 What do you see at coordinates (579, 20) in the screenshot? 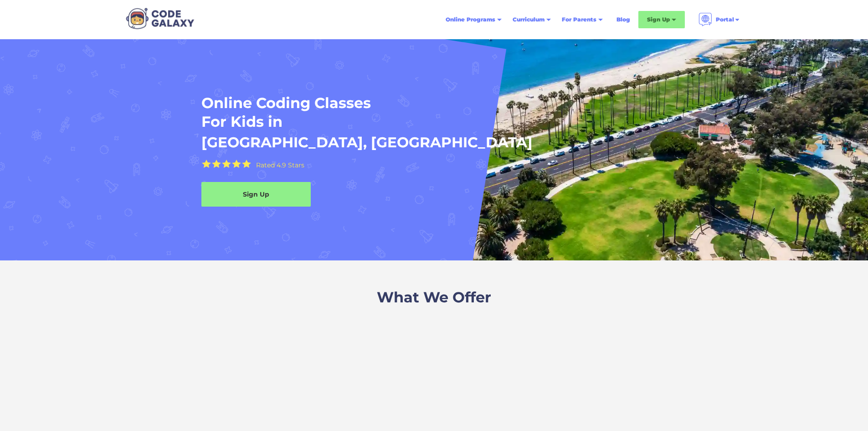
I see `div: For Parents` at bounding box center [579, 20].